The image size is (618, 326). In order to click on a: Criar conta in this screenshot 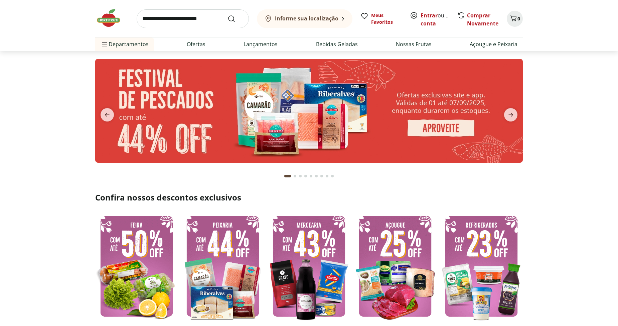, I will do `click(439, 19)`.